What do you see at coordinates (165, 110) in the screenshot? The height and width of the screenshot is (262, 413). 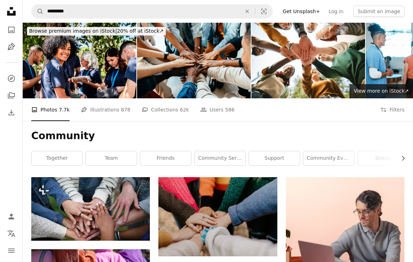 I see `a: Collections 62k` at bounding box center [165, 110].